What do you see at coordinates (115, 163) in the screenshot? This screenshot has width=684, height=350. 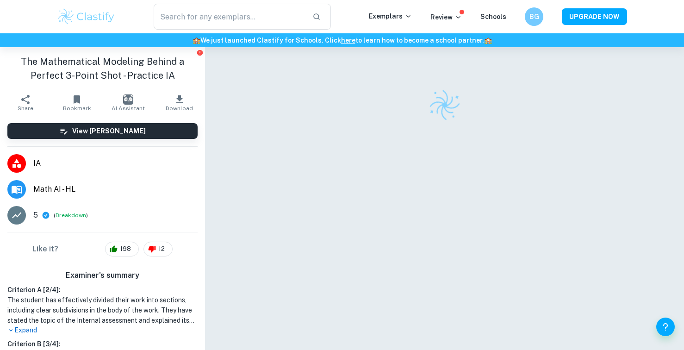 I see `span: IA` at bounding box center [115, 163].